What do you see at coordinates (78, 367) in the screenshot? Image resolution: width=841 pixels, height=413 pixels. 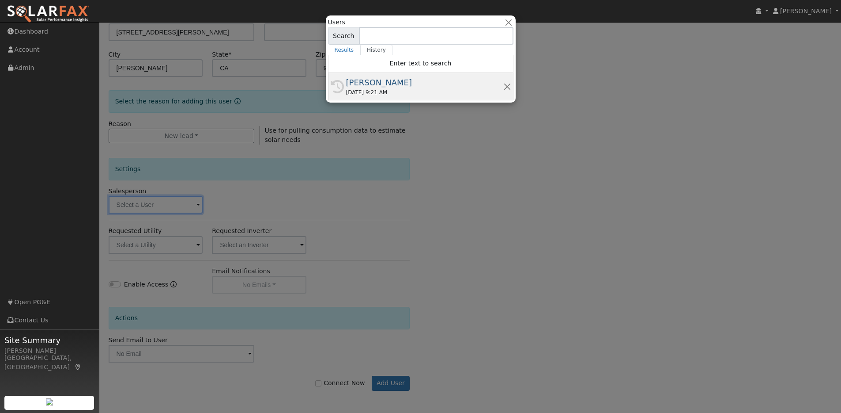 I see `a: Map` at bounding box center [78, 367].